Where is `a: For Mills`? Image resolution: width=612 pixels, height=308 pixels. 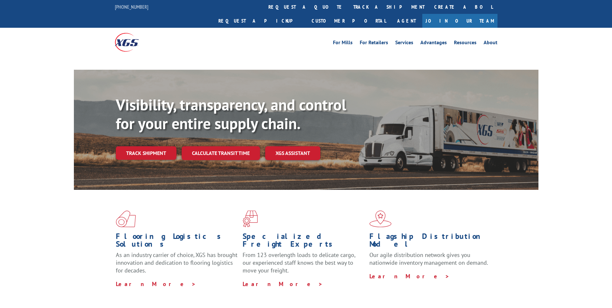
a: For Mills is located at coordinates (343, 44).